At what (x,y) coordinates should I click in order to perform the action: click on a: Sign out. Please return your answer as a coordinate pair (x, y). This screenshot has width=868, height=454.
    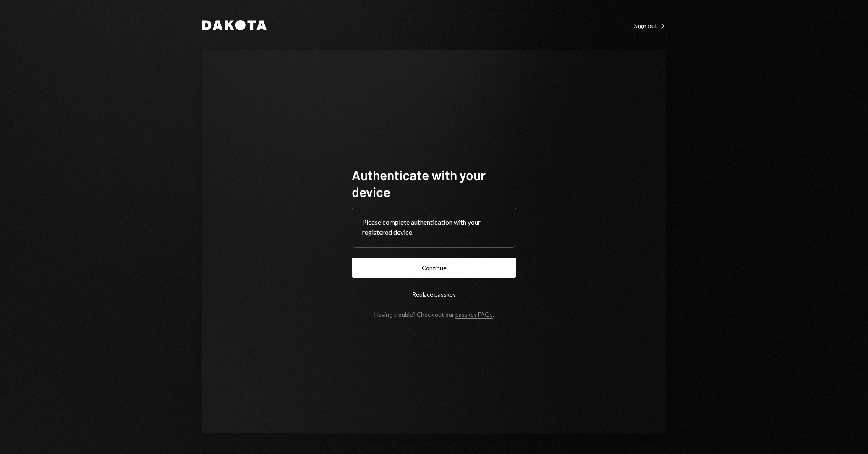
    Looking at the image, I should click on (650, 26).